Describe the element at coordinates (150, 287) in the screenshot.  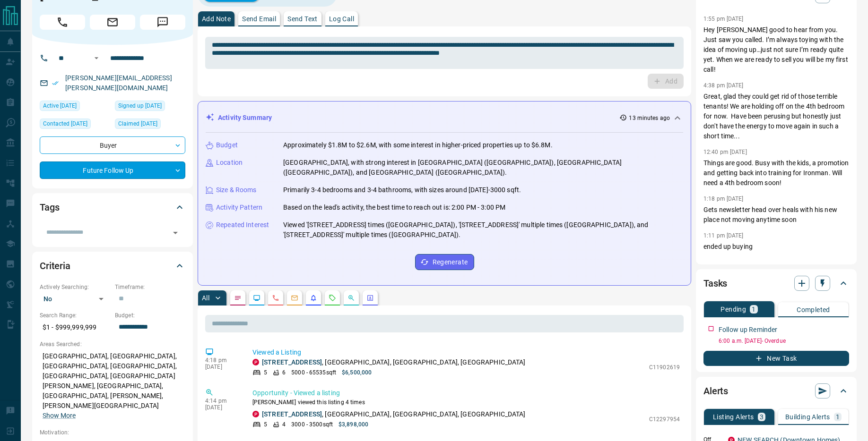
I see `p: Timeframe:` at that location.